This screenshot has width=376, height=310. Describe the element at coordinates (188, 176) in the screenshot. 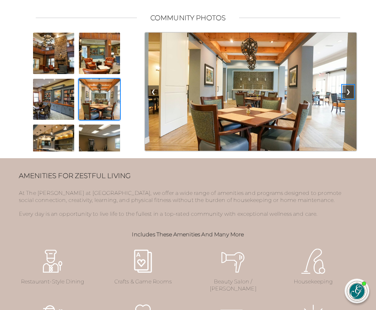

I see `h2: Amenities for Zestful Living` at that location.